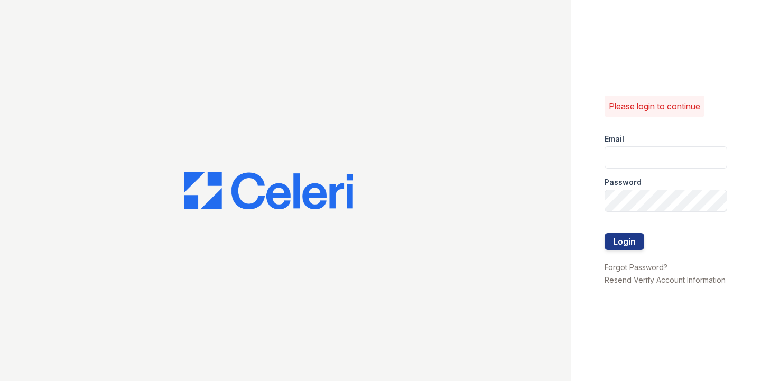 The height and width of the screenshot is (381, 761). Describe the element at coordinates (624, 242) in the screenshot. I see `button: Login` at that location.